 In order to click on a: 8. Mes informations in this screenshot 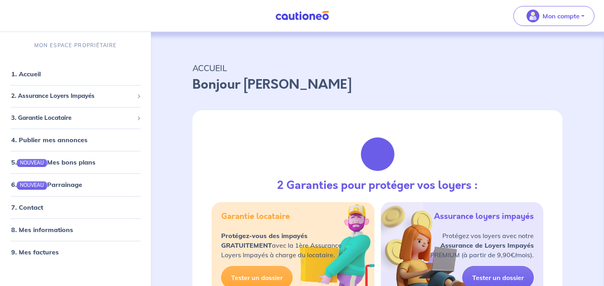, I will do `click(42, 230)`.